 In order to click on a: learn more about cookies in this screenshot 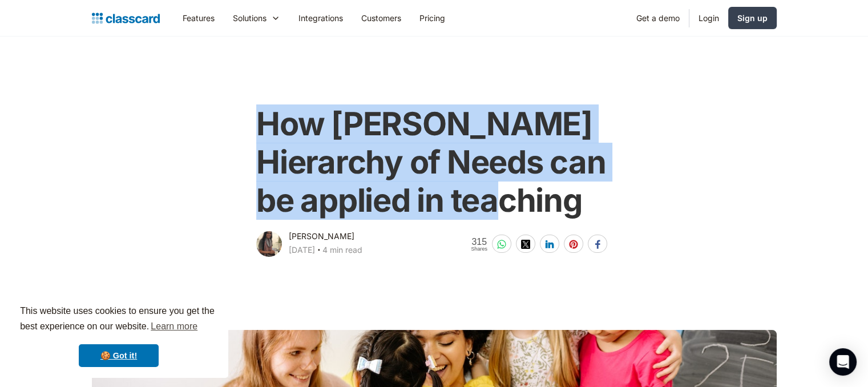, I will do `click(174, 327)`.